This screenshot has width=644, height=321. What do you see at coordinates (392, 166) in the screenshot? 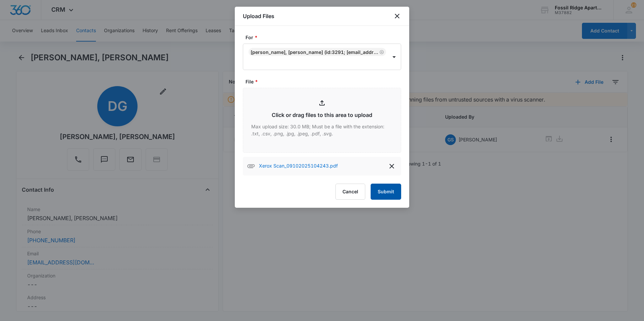
I see `button: delete` at bounding box center [392, 166].